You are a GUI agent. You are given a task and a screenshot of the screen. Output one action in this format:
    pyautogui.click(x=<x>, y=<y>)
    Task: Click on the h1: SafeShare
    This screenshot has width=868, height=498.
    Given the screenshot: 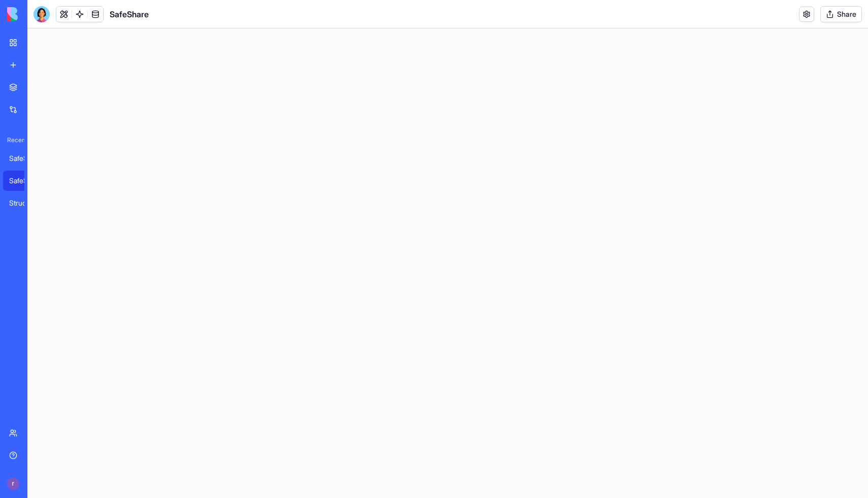 What is the action you would take?
    pyautogui.click(x=129, y=15)
    